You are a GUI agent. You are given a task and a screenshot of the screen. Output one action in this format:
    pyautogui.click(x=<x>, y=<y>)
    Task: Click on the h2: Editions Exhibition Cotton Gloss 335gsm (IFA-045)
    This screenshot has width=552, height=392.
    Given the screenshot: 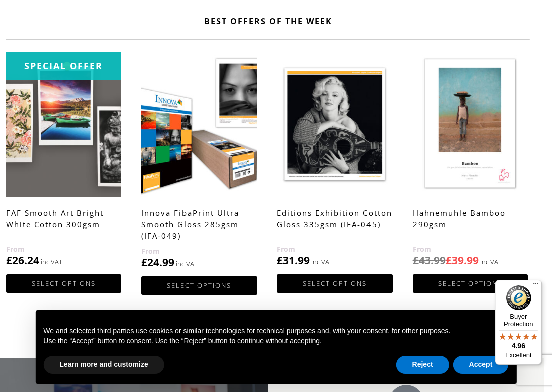 What is the action you would take?
    pyautogui.click(x=335, y=223)
    